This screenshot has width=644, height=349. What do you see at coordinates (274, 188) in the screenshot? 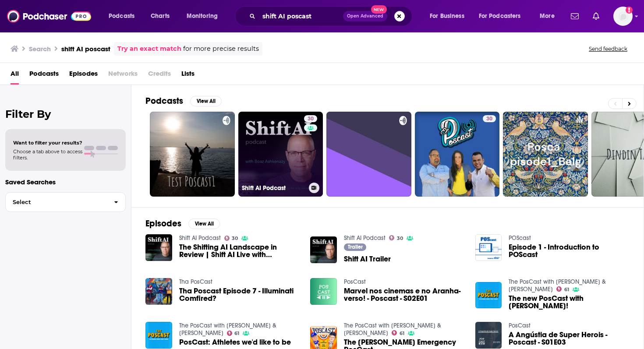
I see `h3: Shift AI Podcast` at bounding box center [274, 188].